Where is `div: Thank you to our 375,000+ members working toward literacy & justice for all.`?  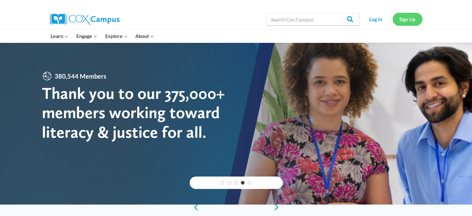 div: Thank you to our 375,000+ members working toward literacy & justice for all. is located at coordinates (139, 112).